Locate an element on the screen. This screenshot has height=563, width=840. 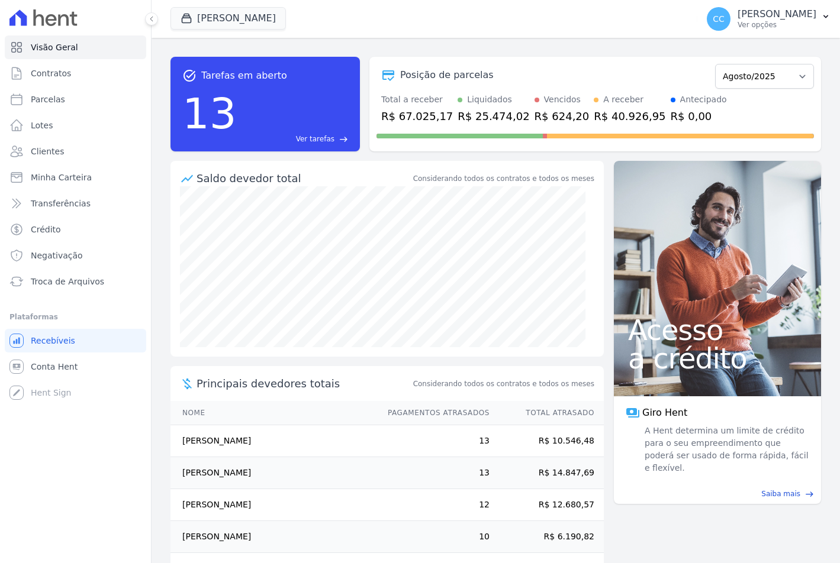
div: 13 is located at coordinates (209, 114).